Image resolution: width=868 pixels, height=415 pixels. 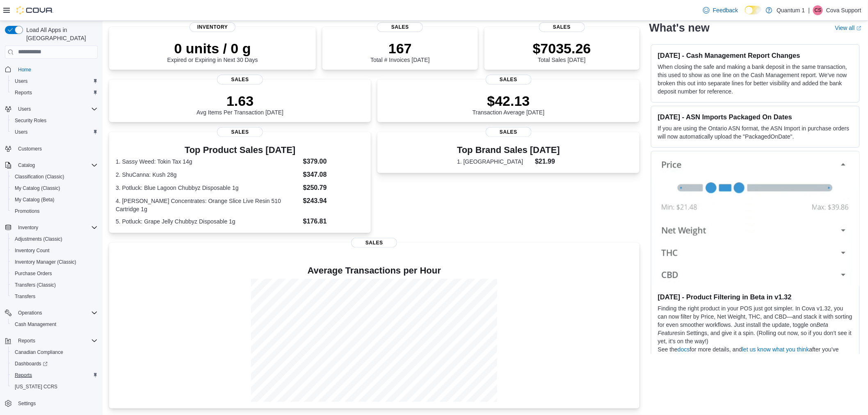 What do you see at coordinates (51, 165) in the screenshot?
I see `button: Catalog` at bounding box center [51, 165].